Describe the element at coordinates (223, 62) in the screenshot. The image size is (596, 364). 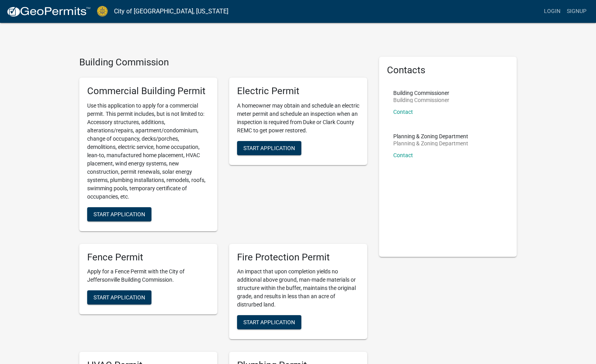
I see `h4: Building Commission` at that location.